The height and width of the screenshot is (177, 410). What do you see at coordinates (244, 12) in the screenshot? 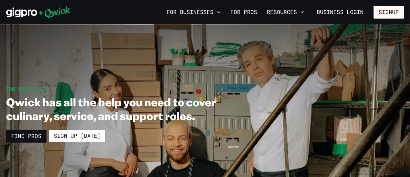
I see `a: For Pros` at bounding box center [244, 12].